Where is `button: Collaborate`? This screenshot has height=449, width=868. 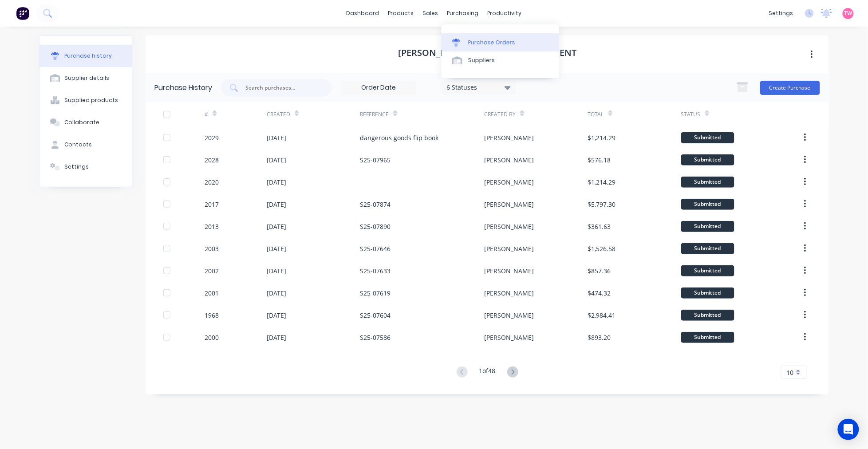 button: Collaborate is located at coordinates (86, 122).